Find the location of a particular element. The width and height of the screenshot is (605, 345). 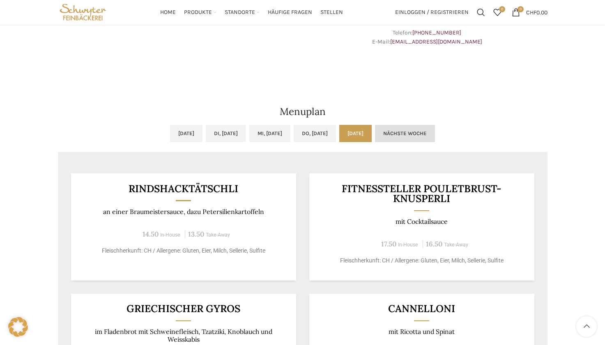

p: an einer Braumeistersauce, dazu Petersilienkartoffeln is located at coordinates (183, 212).